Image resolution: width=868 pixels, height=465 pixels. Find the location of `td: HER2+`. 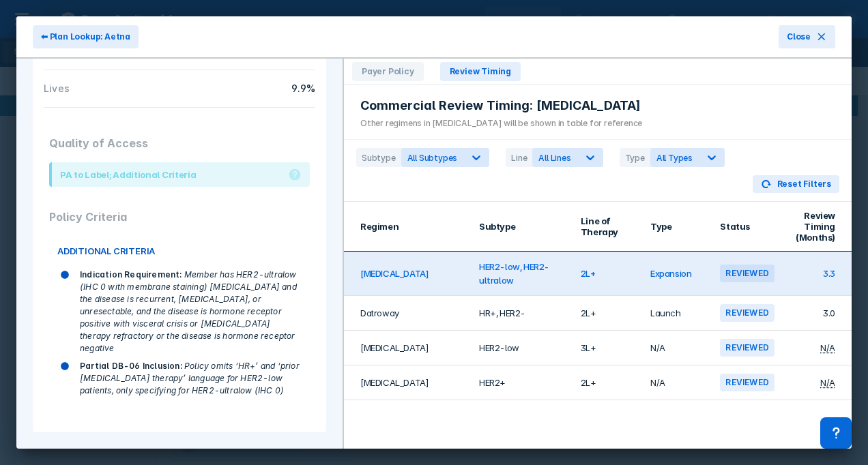

td: HER2+ is located at coordinates (521, 382).